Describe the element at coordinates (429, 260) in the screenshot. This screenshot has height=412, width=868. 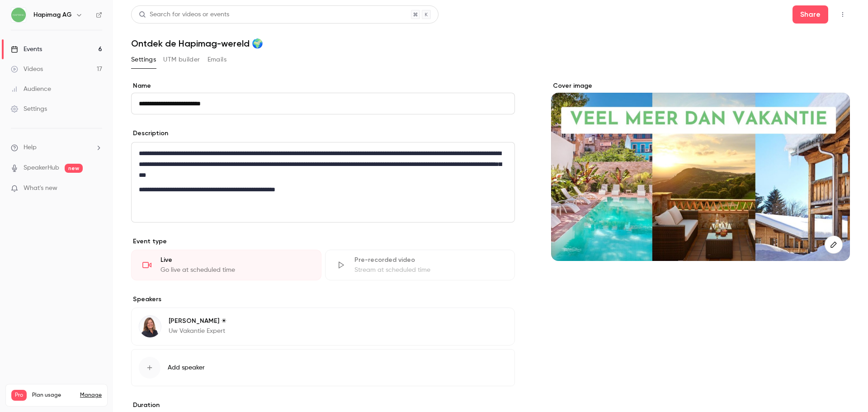
I see `div: Pre-recorded video` at that location.